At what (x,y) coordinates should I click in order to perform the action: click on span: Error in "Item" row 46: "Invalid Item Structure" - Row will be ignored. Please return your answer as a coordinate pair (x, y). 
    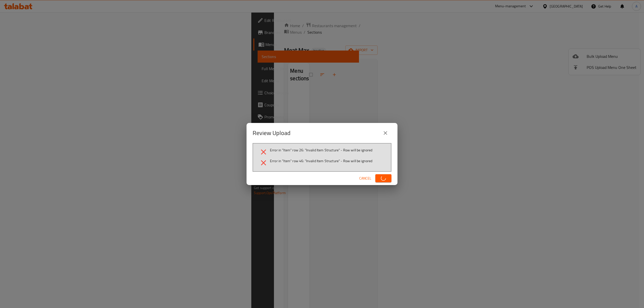
    Looking at the image, I should click on (321, 161).